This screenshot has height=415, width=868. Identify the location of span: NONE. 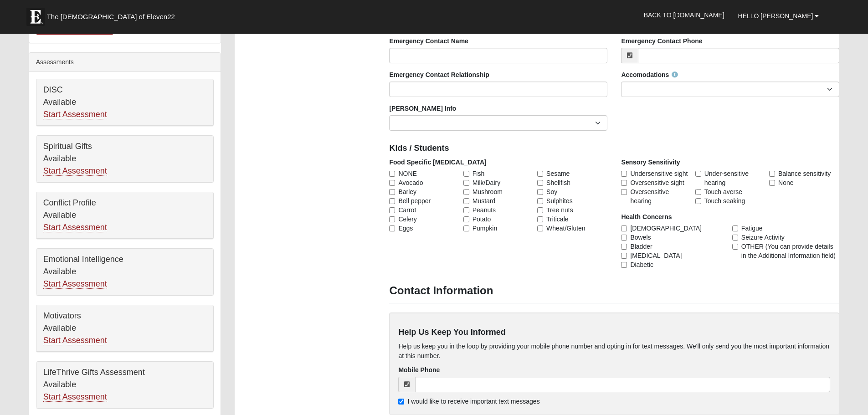
(407, 174).